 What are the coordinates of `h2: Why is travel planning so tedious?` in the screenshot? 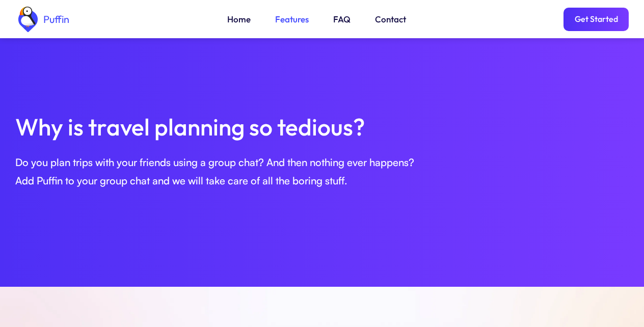 It's located at (322, 127).